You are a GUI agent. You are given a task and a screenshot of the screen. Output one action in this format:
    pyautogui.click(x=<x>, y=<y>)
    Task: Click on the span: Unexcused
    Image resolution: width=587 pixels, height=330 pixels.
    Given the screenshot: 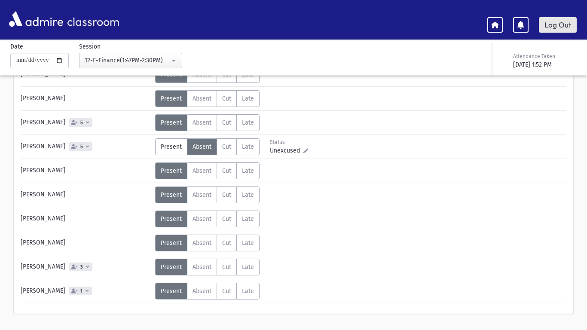 What is the action you would take?
    pyautogui.click(x=287, y=150)
    